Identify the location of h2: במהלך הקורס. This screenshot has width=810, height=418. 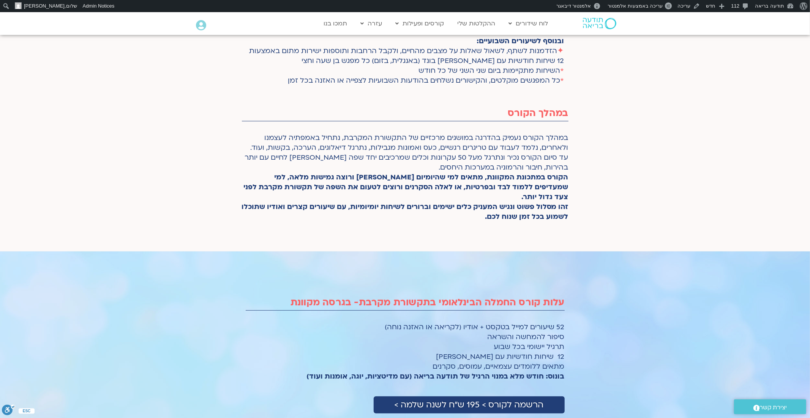
(405, 113).